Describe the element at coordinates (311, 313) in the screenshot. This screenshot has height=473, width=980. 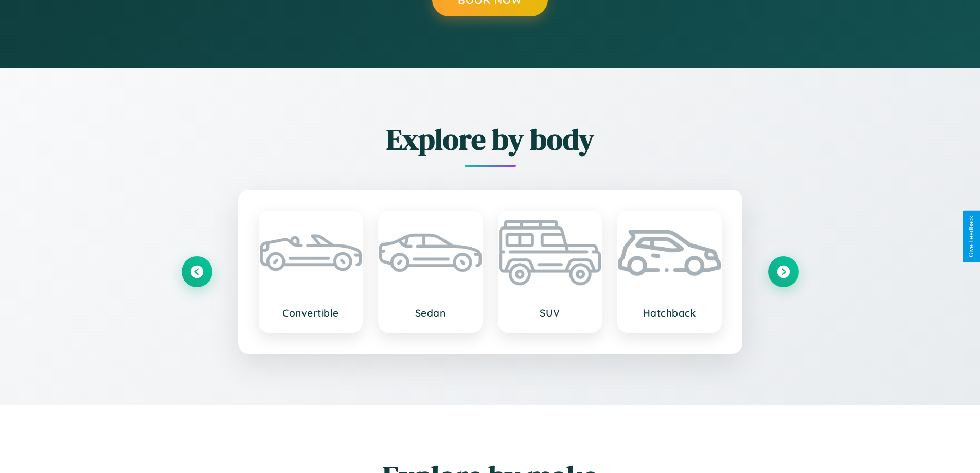
I see `h3: Convertible` at that location.